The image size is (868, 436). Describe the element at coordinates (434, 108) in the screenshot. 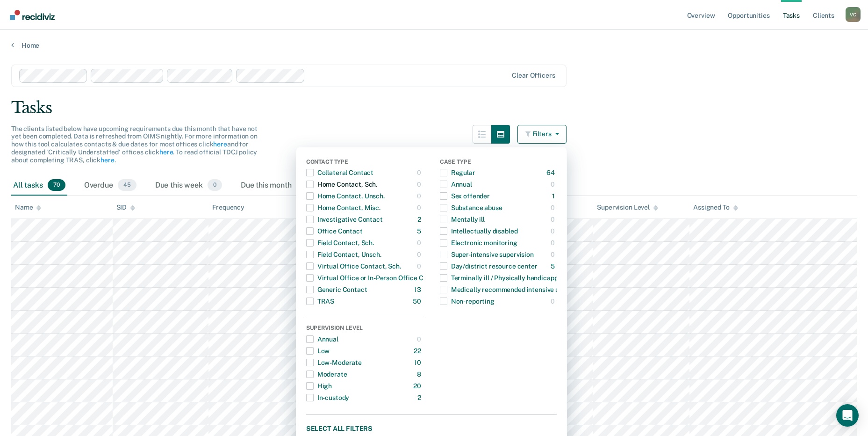

I see `div: Tasks` at that location.